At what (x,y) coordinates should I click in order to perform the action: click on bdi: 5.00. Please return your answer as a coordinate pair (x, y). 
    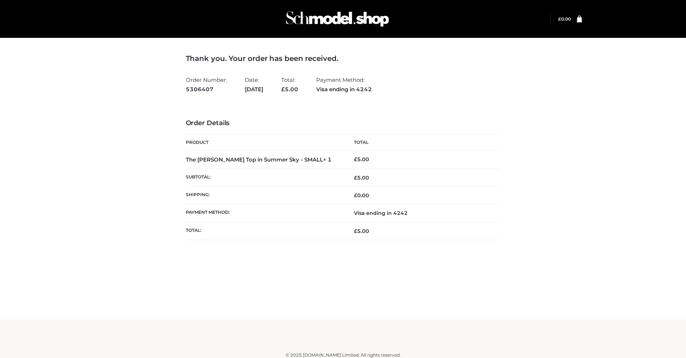
    Looking at the image, I should click on (362, 159).